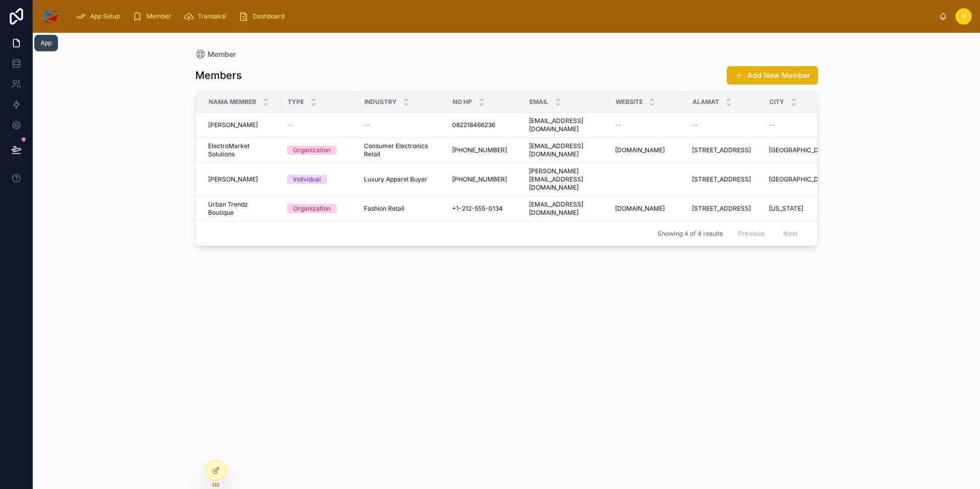 This screenshot has height=489, width=980. Describe the element at coordinates (46, 43) in the screenshot. I see `div: App` at that location.